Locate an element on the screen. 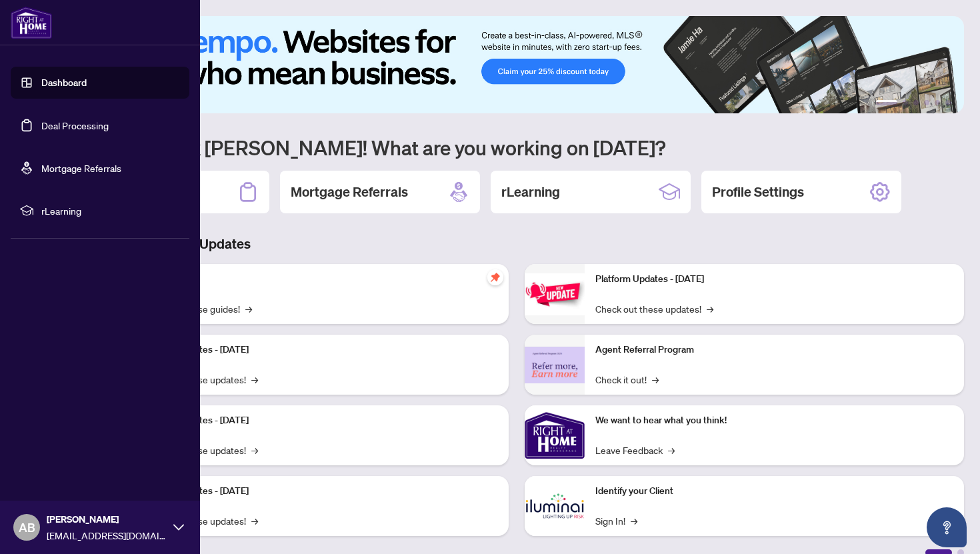 The height and width of the screenshot is (554, 980). span: rLearning is located at coordinates (111, 211).